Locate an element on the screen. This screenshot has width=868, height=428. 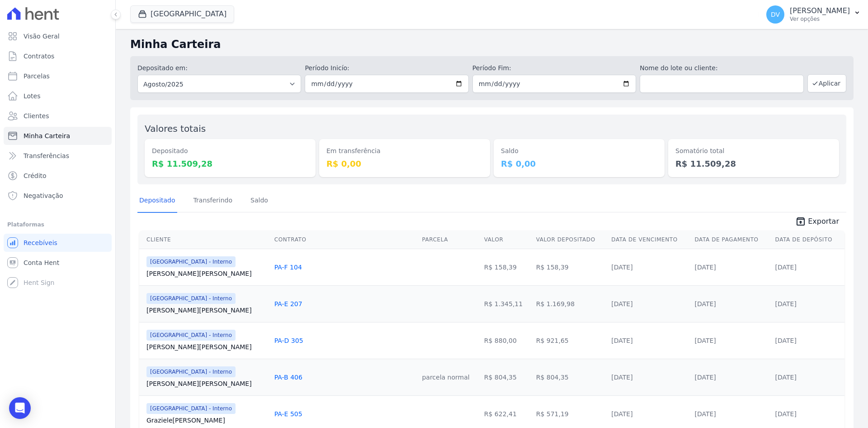
th: Valor Depositado is located at coordinates (570, 240).